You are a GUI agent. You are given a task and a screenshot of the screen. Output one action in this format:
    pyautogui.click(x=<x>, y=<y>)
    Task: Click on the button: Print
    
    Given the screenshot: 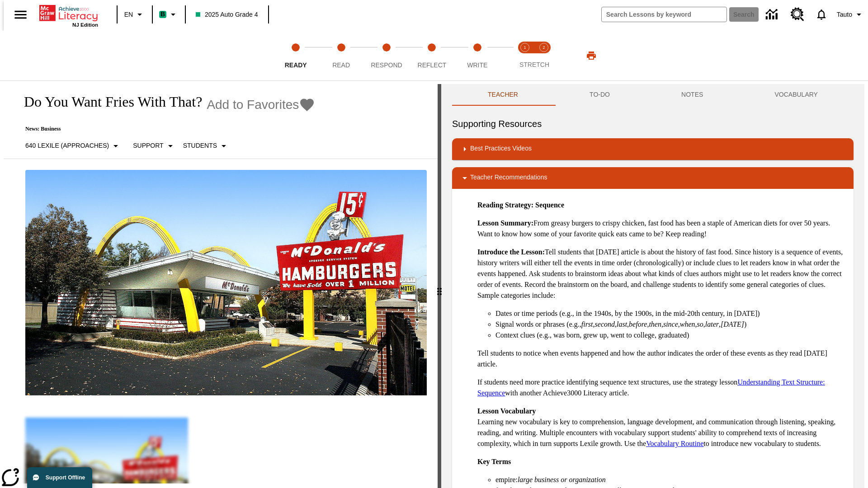 What is the action you would take?
    pyautogui.click(x=591, y=55)
    